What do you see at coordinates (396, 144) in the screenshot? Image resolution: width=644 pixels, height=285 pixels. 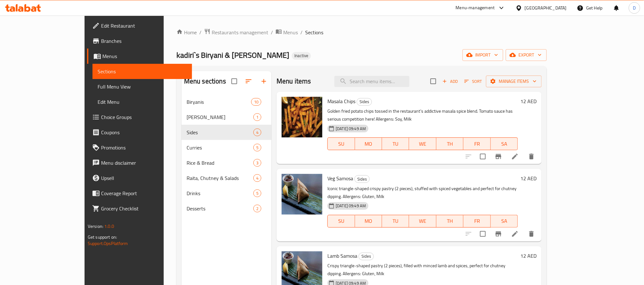 I see `span: TU` at bounding box center [396, 144].